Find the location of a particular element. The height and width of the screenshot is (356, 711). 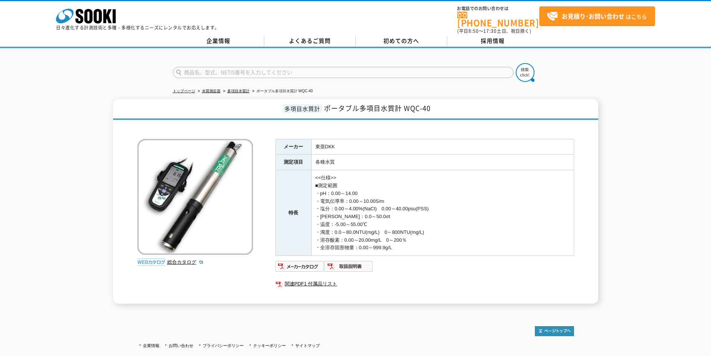

a: よくあるご質問 is located at coordinates (310, 41).